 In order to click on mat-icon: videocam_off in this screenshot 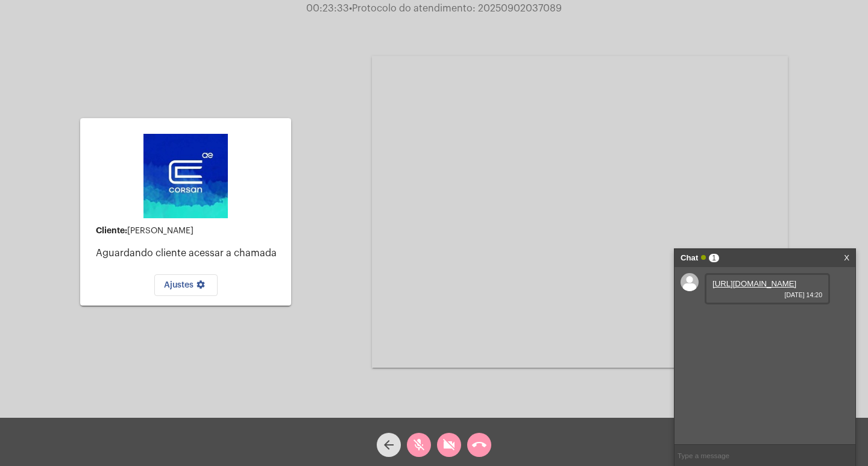, I will do `click(449, 444)`.